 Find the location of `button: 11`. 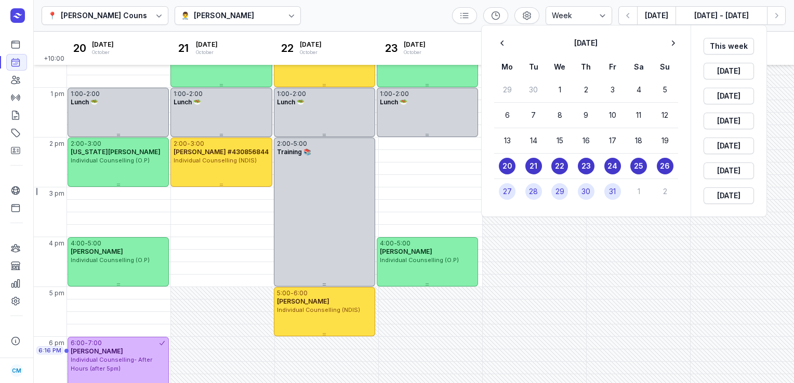

button: 11 is located at coordinates (639, 115).